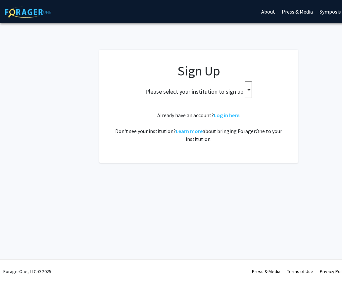 This screenshot has width=342, height=283. What do you see at coordinates (27, 272) in the screenshot?
I see `div: ForagerOne, LLC © 2025` at bounding box center [27, 272].